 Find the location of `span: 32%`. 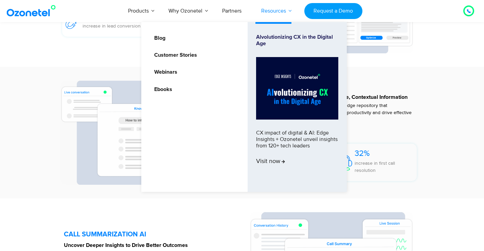

span: 32% is located at coordinates (362, 153).